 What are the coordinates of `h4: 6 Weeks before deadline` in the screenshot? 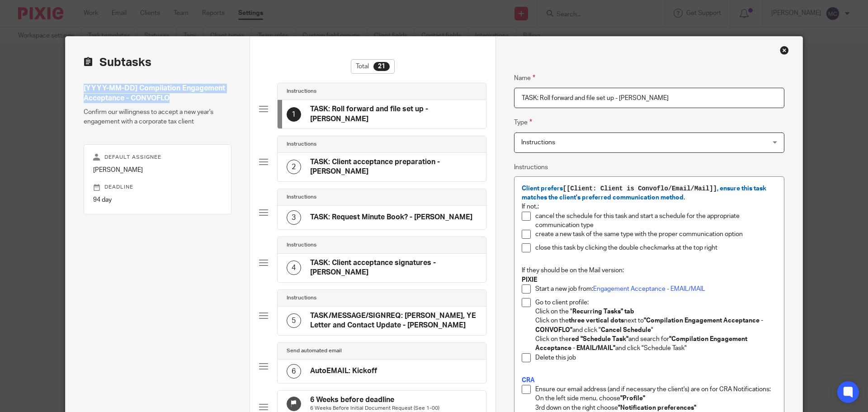 It's located at (375, 400).